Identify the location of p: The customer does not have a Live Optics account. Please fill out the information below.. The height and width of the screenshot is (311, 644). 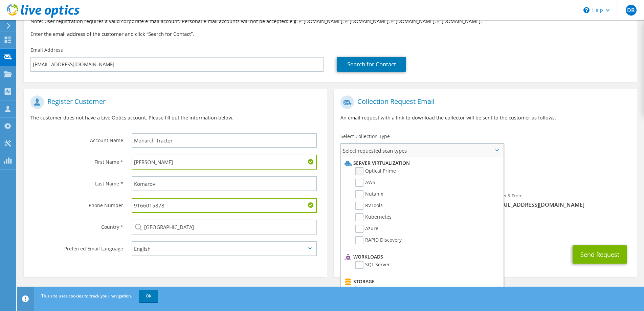
(175, 118).